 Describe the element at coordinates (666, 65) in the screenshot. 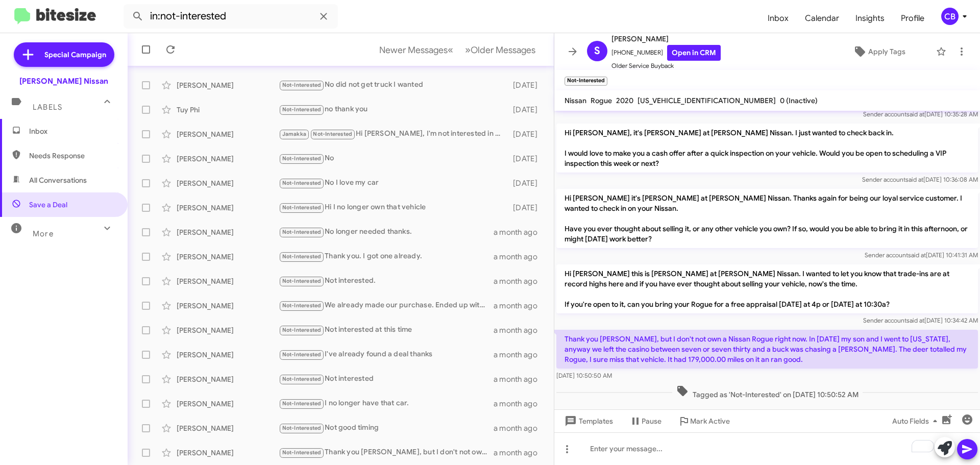

I see `span: Older Service Buyback` at that location.